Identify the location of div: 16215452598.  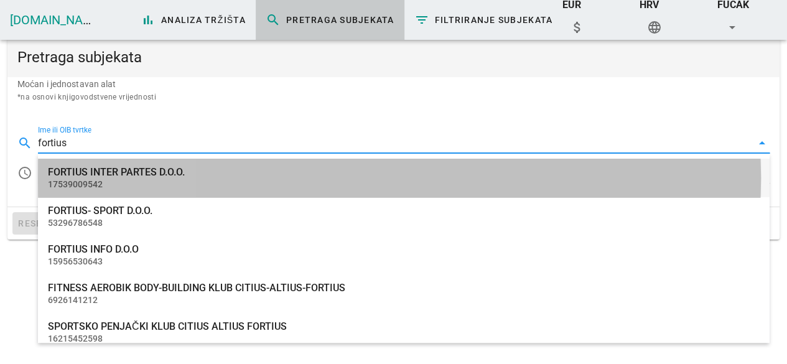
(404, 338).